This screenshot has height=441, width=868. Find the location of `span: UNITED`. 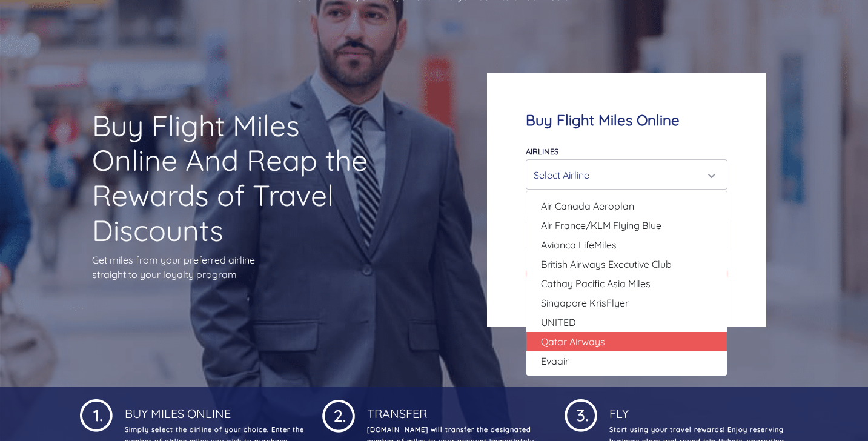

span: UNITED is located at coordinates (558, 322).